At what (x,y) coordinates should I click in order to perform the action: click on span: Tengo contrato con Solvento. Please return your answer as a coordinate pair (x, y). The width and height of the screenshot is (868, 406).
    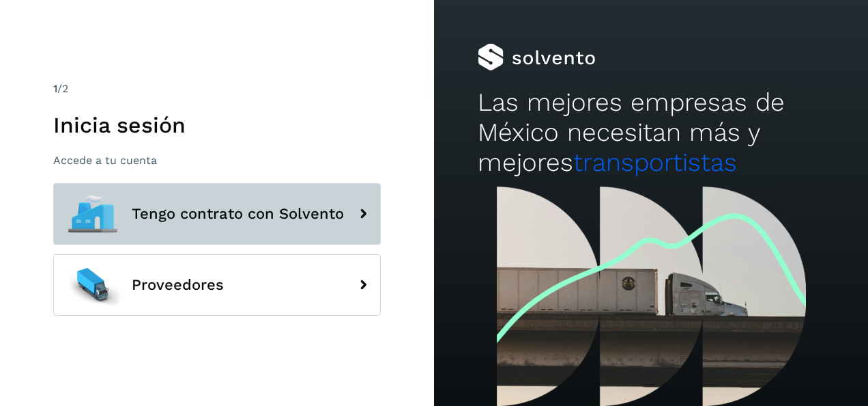
    Looking at the image, I should click on (238, 214).